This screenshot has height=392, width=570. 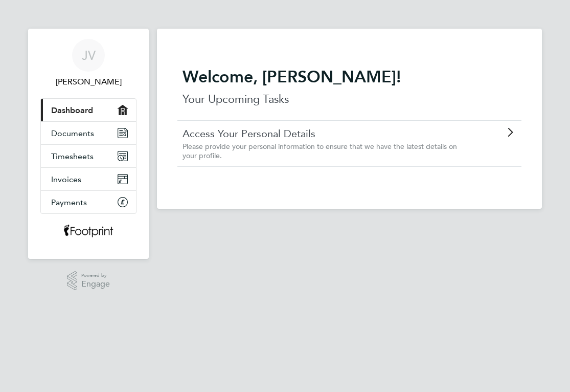 I want to click on span: Timesheets, so click(x=72, y=156).